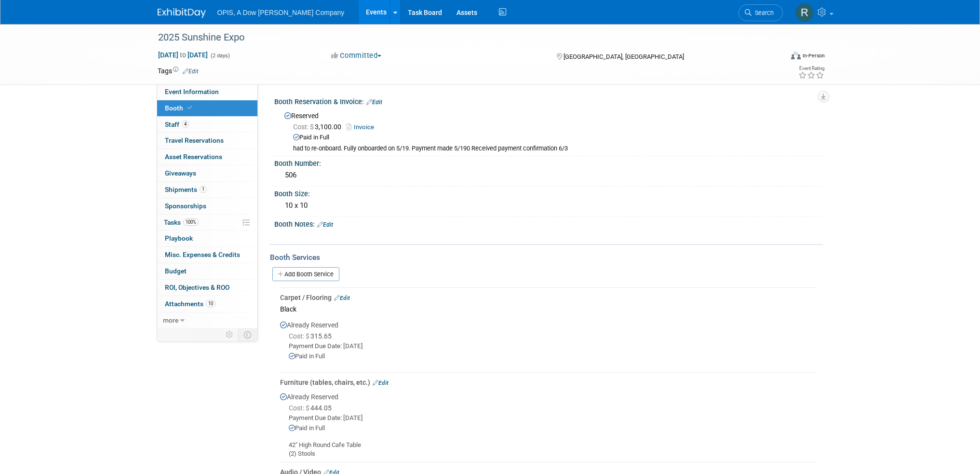 This screenshot has width=980, height=474. I want to click on span: 3,100.00, so click(319, 126).